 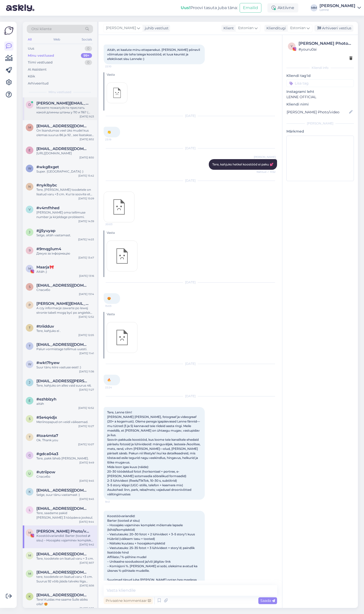 I want to click on span: #5e4q4djx, so click(x=47, y=418).